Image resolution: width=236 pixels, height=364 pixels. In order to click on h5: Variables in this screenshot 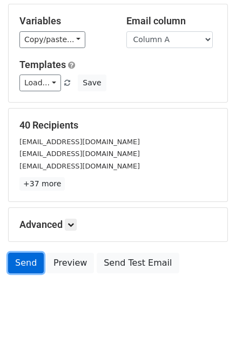, I will do `click(65, 21)`.